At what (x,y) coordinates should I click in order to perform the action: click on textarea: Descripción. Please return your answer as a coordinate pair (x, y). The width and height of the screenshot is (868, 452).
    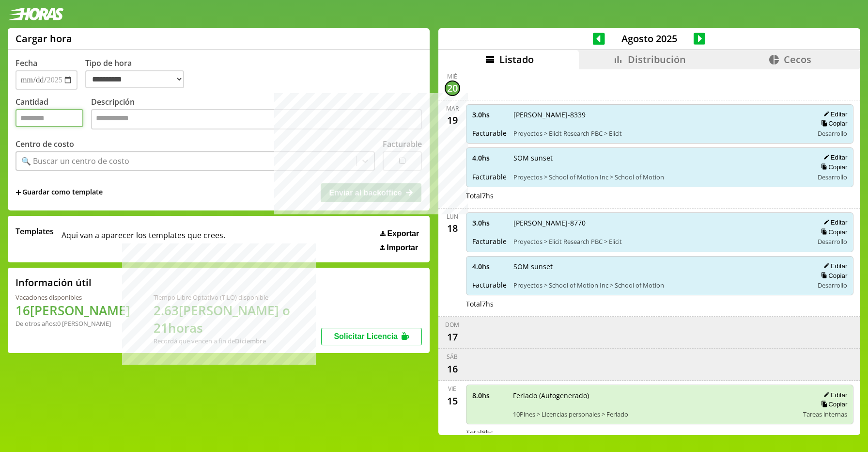
    Looking at the image, I should click on (256, 119).